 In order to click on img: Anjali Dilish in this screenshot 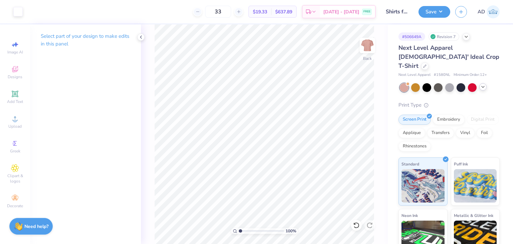, I will do `click(493, 12)`.